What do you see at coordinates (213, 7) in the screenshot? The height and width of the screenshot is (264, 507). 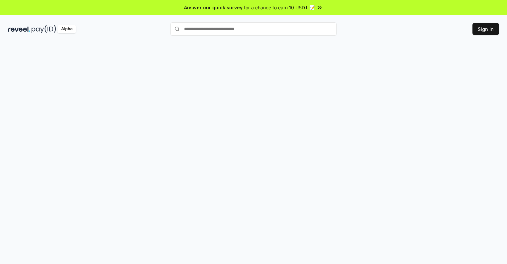 I see `span: Answer our quick survey` at bounding box center [213, 7].